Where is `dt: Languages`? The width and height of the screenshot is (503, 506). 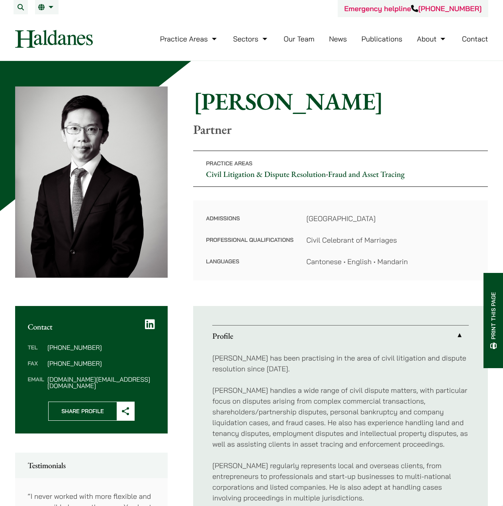
dt: Languages is located at coordinates (250, 261).